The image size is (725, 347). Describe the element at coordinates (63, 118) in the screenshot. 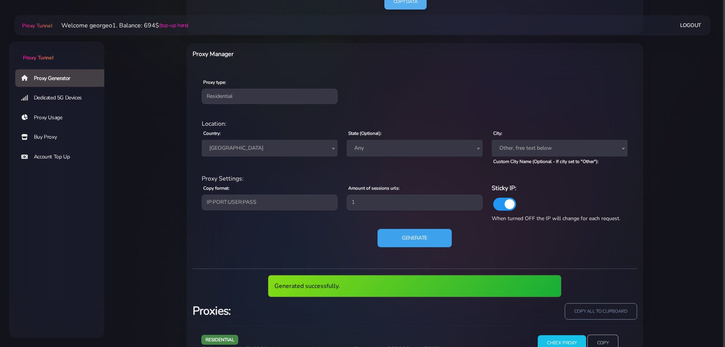

I see `a: Proxy Usage` at that location.